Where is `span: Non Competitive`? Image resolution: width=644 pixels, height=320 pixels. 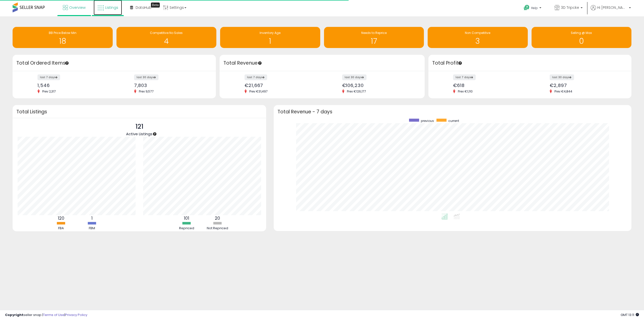
span: Non Competitive is located at coordinates (478, 33).